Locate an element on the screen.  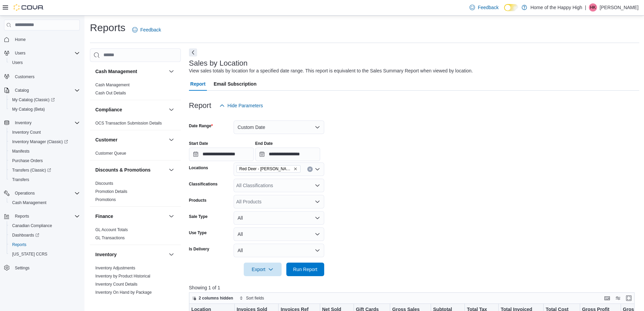
a: My Catalog (Beta) is located at coordinates (28, 109).